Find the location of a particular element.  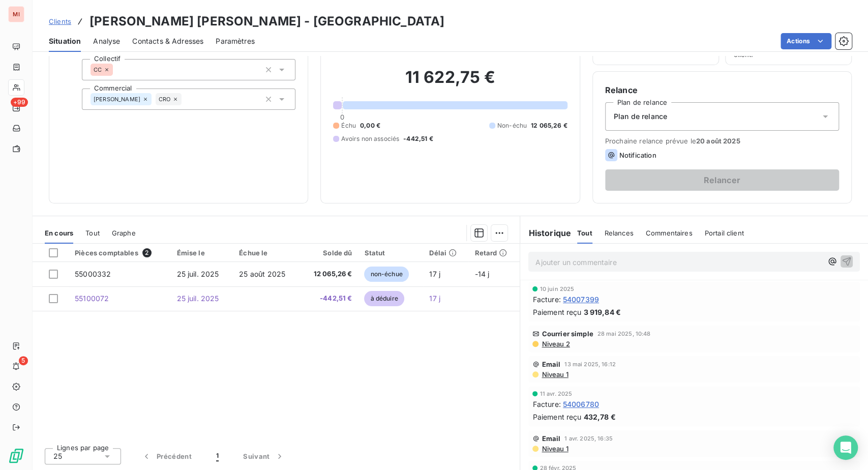

span: Analyse is located at coordinates (107, 41).